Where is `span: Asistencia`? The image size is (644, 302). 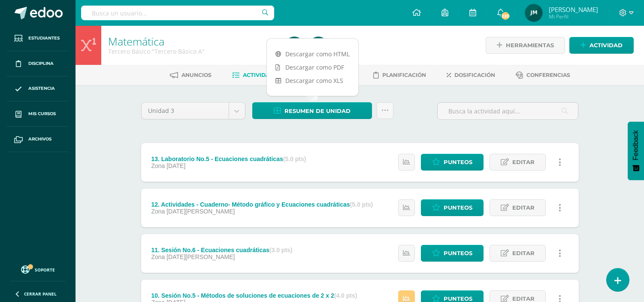 span: Asistencia is located at coordinates (42, 89).